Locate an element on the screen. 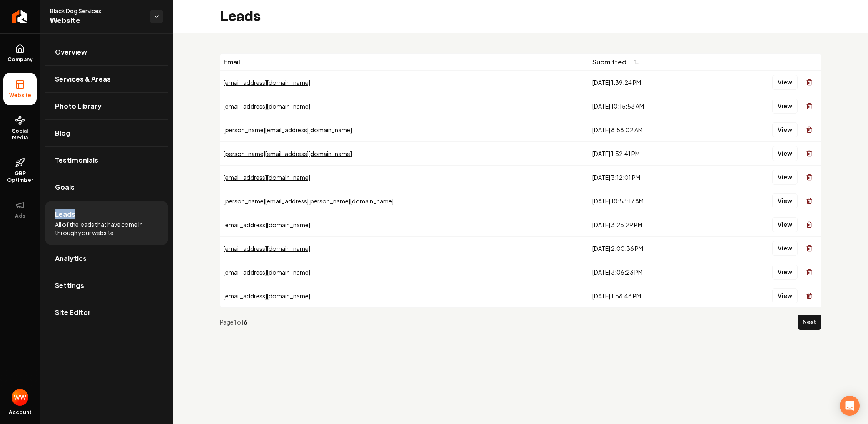 The height and width of the screenshot is (424, 868). span: Account is located at coordinates (20, 412).